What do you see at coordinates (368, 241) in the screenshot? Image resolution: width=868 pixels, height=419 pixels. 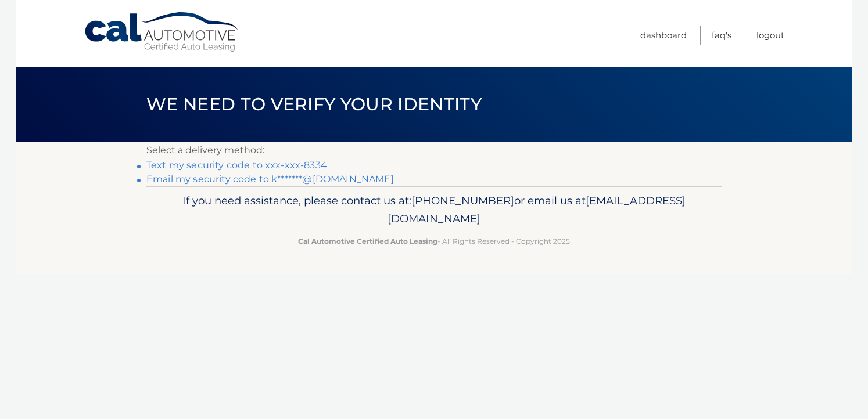 I see `strong: Cal Automotive Certified Auto Leasing` at bounding box center [368, 241].